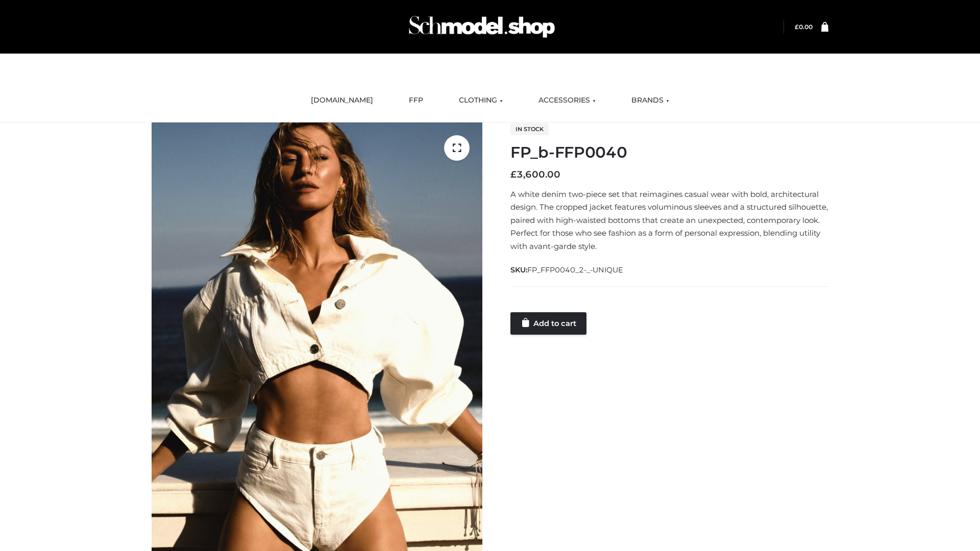  I want to click on a: £0.00, so click(803, 27).